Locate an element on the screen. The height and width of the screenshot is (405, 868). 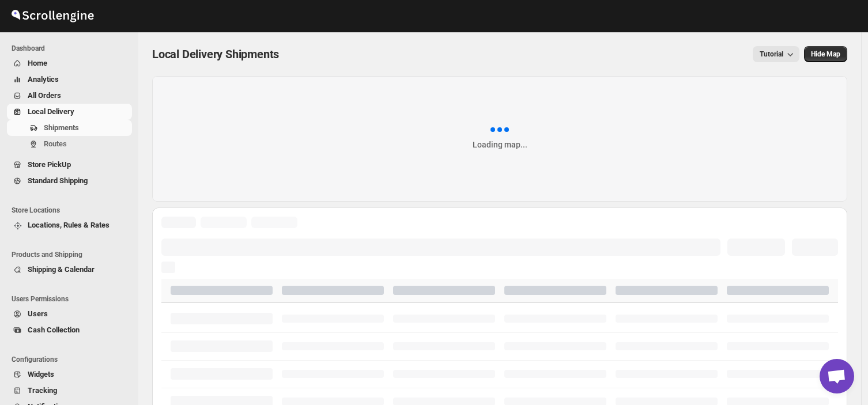
button: Routes is located at coordinates (69, 144).